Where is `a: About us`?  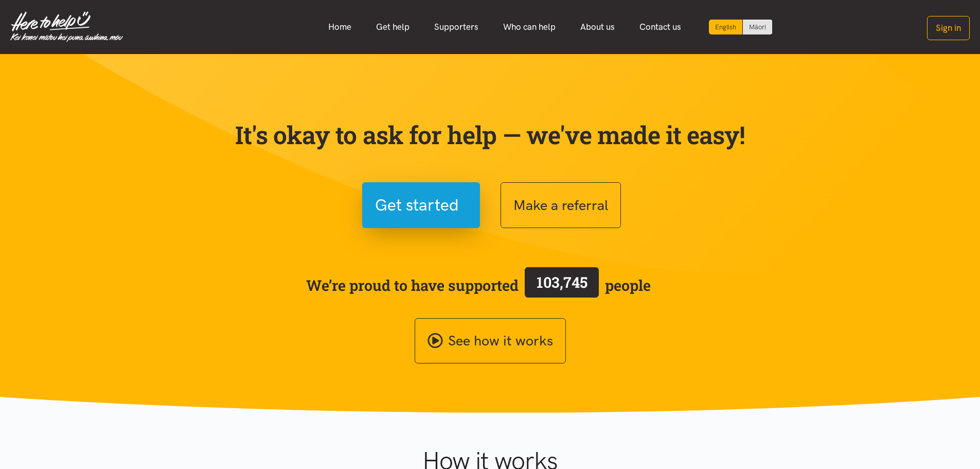 a: About us is located at coordinates (598, 27).